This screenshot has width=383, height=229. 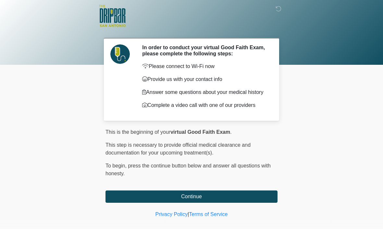 I want to click on img: Agent Avatar, so click(x=120, y=54).